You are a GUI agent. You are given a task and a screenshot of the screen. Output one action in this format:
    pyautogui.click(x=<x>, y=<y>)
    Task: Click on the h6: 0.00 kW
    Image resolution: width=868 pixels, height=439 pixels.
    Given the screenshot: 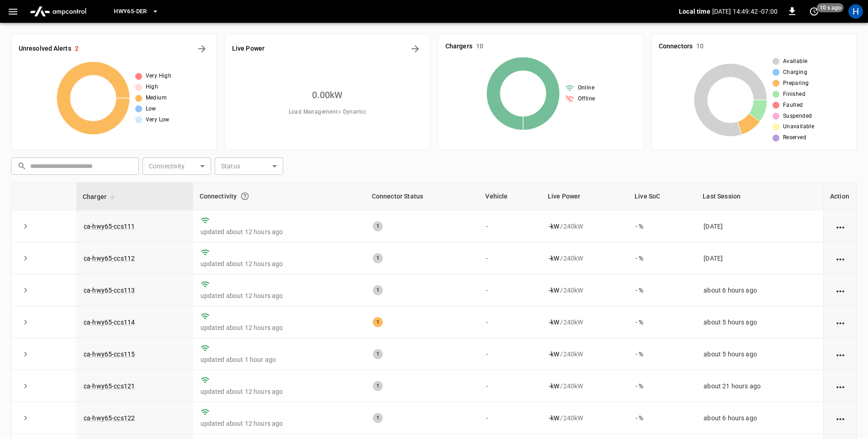 What is the action you would take?
    pyautogui.click(x=328, y=95)
    